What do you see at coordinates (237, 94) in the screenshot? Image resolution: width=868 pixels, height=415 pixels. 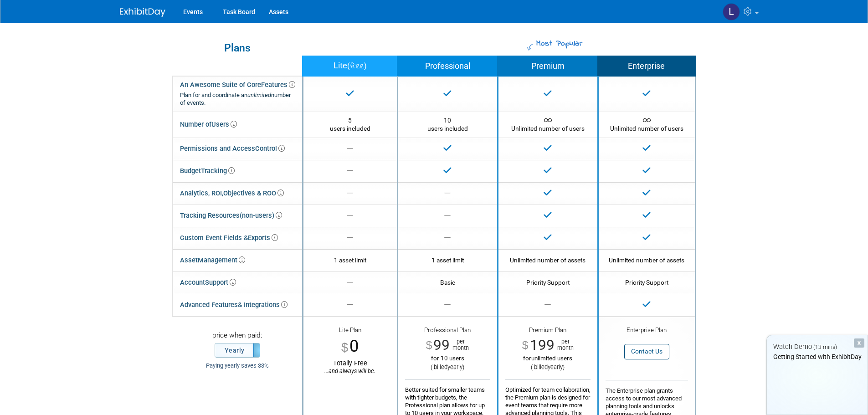 I see `div: An Awesome Suite of Core` at bounding box center [237, 94].